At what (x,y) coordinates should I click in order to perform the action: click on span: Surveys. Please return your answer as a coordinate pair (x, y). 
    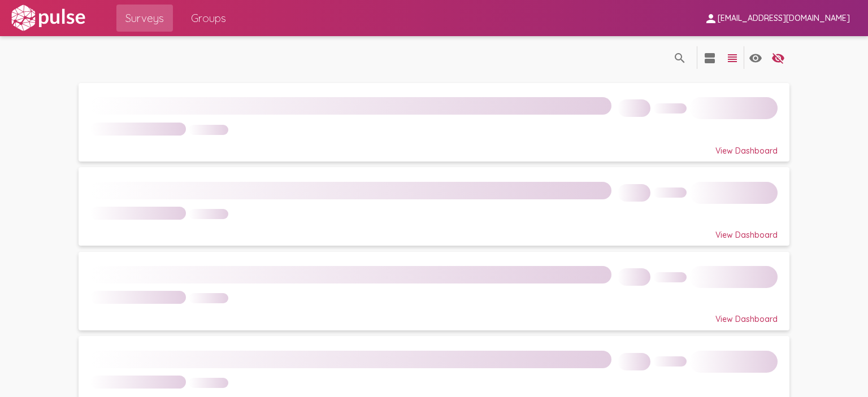
    Looking at the image, I should click on (145, 18).